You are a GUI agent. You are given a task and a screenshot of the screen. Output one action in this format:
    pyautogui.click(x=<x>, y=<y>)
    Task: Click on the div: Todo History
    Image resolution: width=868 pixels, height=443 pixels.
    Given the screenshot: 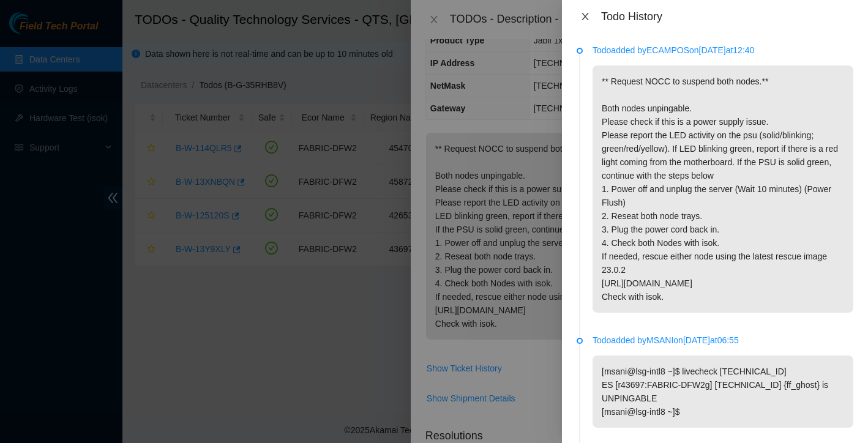 What is the action you would take?
    pyautogui.click(x=727, y=17)
    